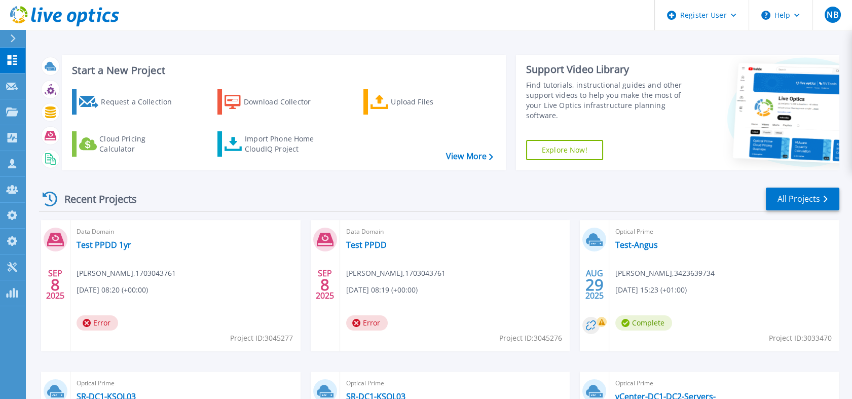 This screenshot has height=399, width=852. Describe the element at coordinates (282, 70) in the screenshot. I see `h3: Start a New Project` at that location.